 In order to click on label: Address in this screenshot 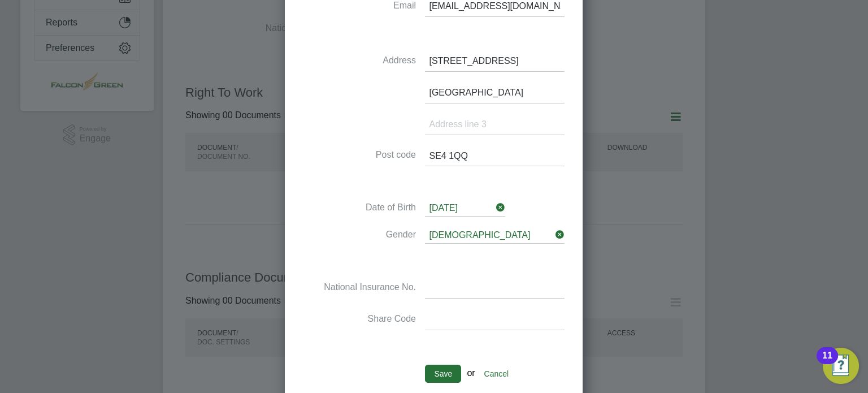, I will do `click(359, 61)`.